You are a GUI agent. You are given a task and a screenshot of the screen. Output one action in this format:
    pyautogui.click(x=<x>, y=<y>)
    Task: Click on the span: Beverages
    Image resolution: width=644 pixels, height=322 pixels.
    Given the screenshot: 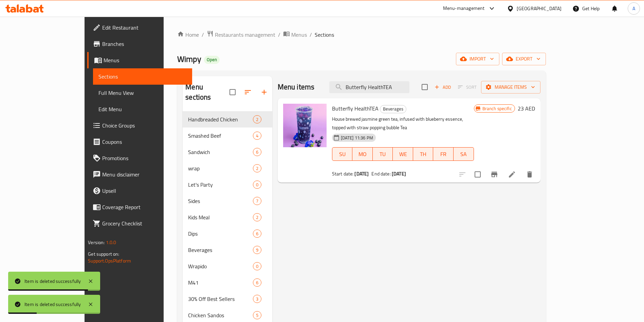 What is the action you would take?
    pyautogui.click(x=220, y=250)
    